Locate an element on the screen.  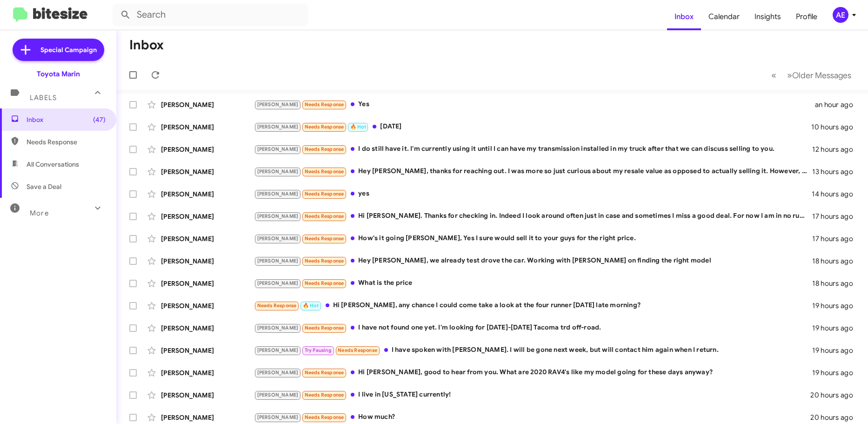
nav: Page navigation example is located at coordinates (811, 75).